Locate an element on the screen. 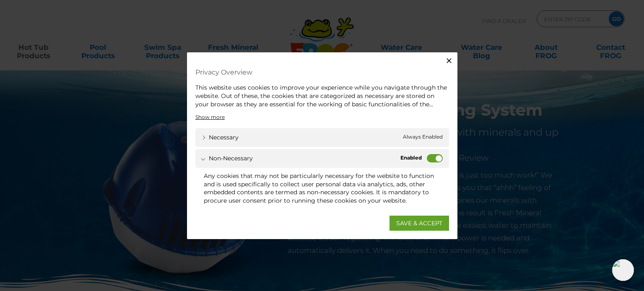 The height and width of the screenshot is (291, 644). span: Always Enabled is located at coordinates (422, 137).